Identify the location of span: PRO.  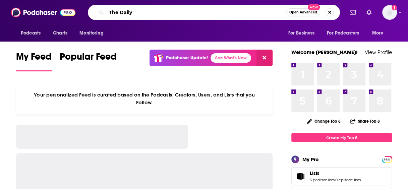
(387, 159).